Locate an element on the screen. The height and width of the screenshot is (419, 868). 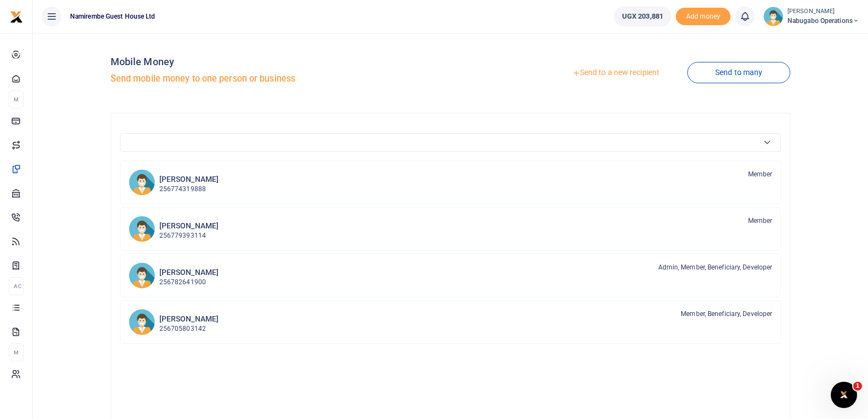
li: Wallet ballance is located at coordinates (642, 16).